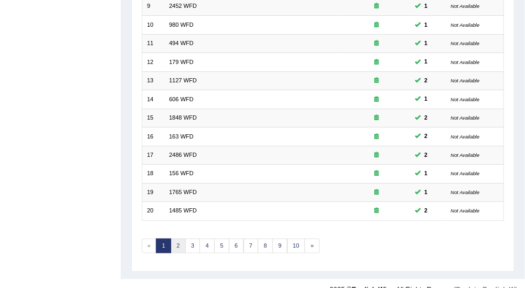  What do you see at coordinates (183, 211) in the screenshot?
I see `a: 1485 WFD` at bounding box center [183, 211].